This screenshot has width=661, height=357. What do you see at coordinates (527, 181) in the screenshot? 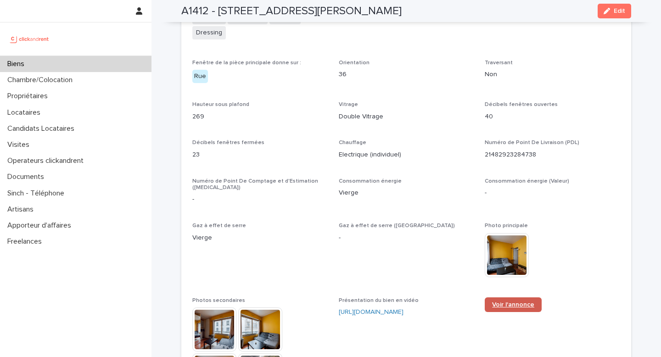
I see `span: Consommation énergie (Valeur)` at bounding box center [527, 181].